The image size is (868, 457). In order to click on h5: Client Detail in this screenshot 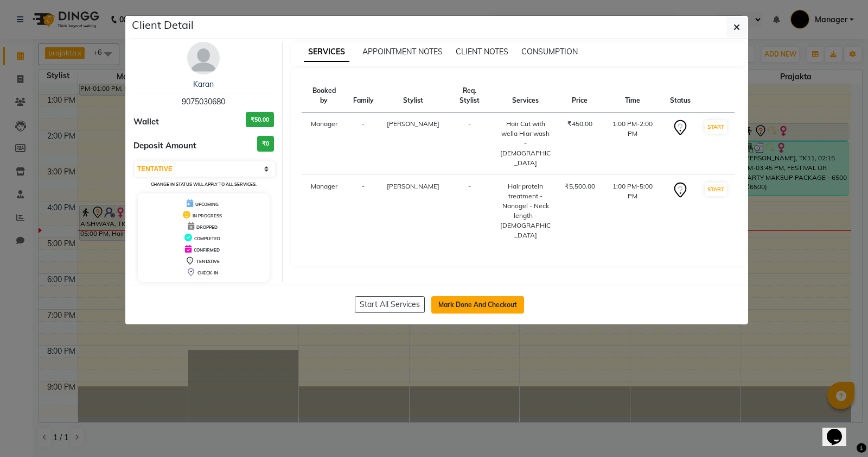, I will do `click(163, 25)`.